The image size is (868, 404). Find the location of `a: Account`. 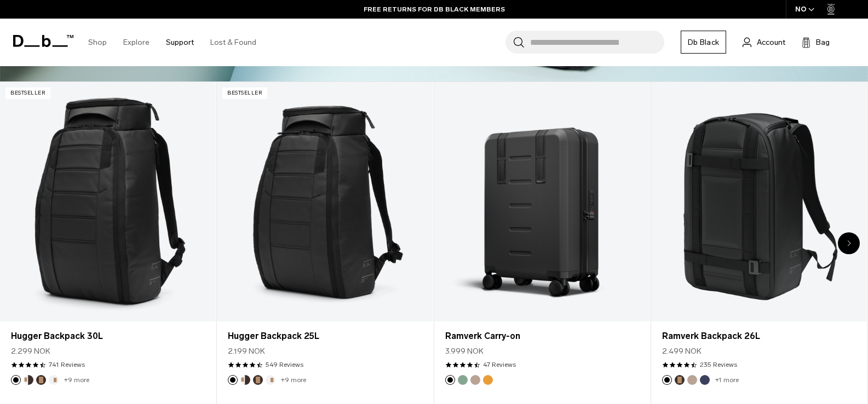

a: Account is located at coordinates (764, 42).